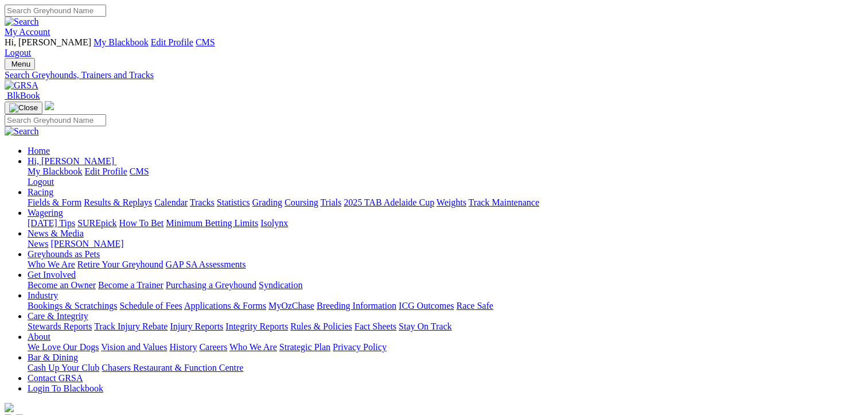 This screenshot has height=415, width=868. I want to click on div: Search Greyhounds, Trainers and Tracks, so click(434, 76).